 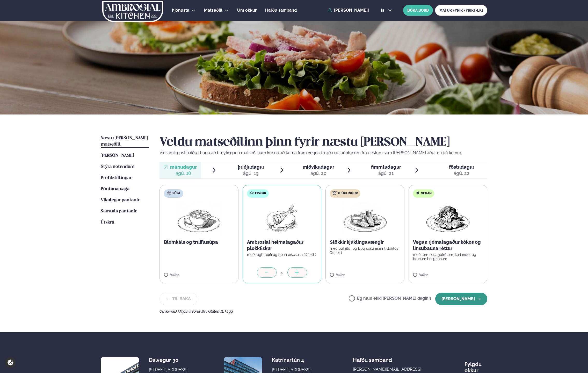 What do you see at coordinates (118, 211) in the screenshot?
I see `span: Samtals pantanir` at bounding box center [118, 211].